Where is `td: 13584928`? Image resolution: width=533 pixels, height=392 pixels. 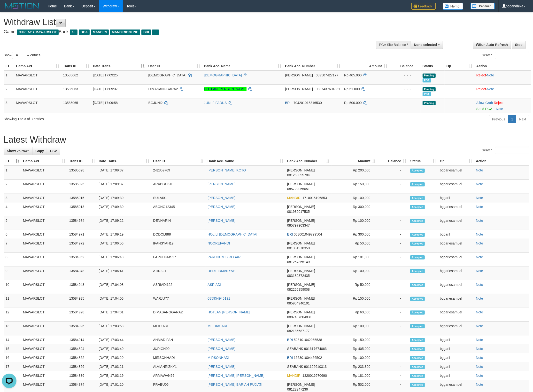
td: 13584928 is located at coordinates (82, 315).